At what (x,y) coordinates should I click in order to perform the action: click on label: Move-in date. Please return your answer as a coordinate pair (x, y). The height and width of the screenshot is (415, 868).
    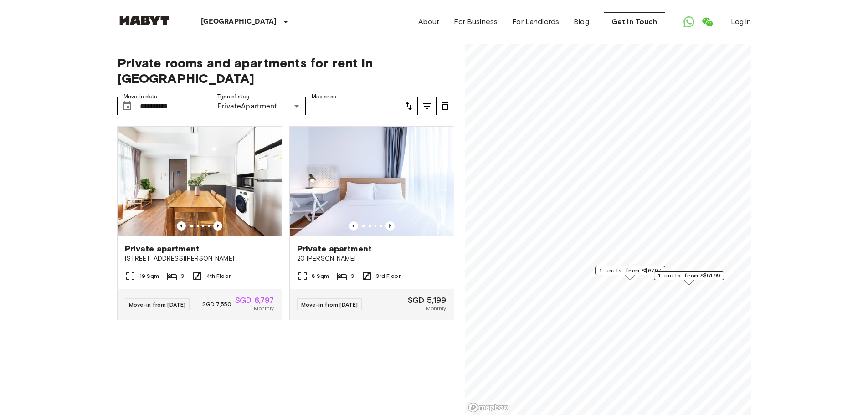
    Looking at the image, I should click on (141, 97).